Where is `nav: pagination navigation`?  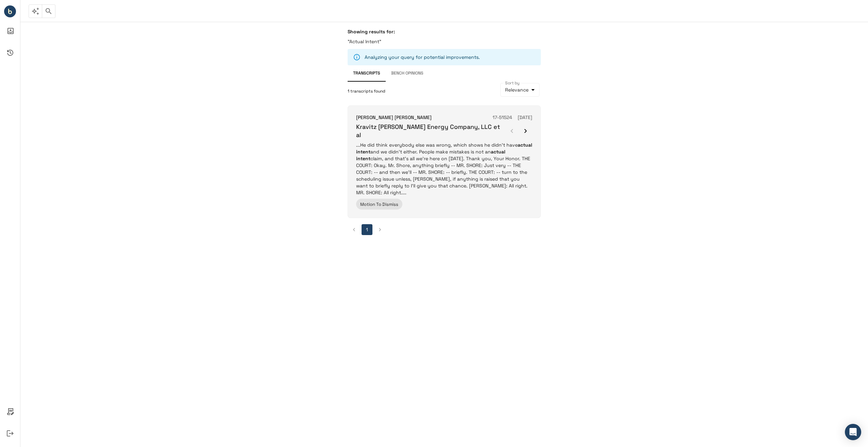 nav: pagination navigation is located at coordinates (444, 230).